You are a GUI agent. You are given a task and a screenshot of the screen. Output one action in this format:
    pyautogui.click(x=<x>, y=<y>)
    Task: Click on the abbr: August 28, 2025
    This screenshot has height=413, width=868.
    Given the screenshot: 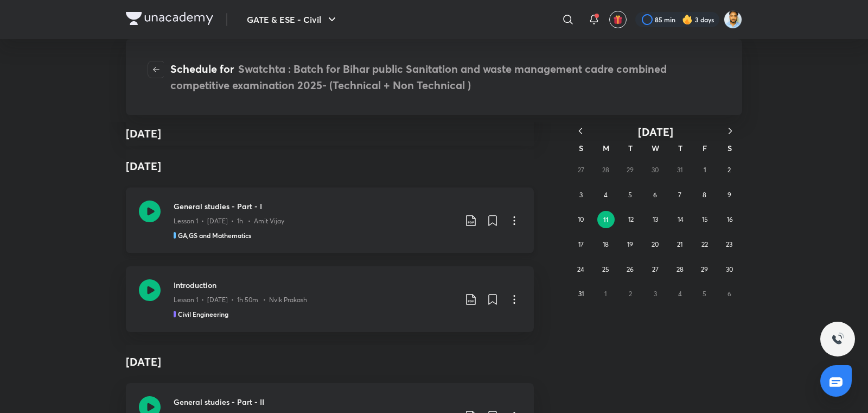 What is the action you would take?
    pyautogui.click(x=680, y=269)
    